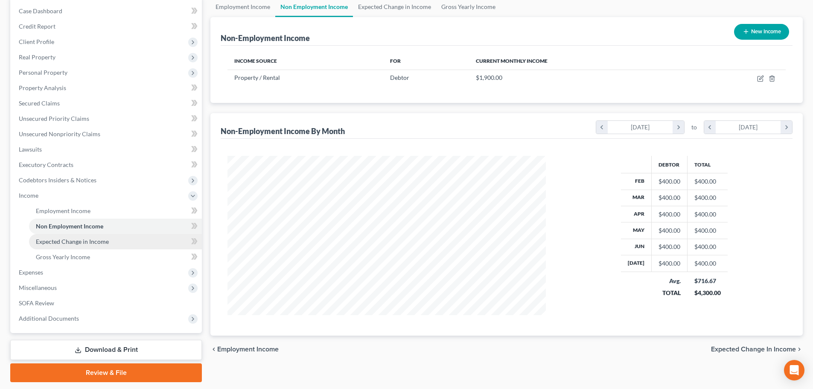 The height and width of the screenshot is (389, 813). Describe the element at coordinates (115, 242) in the screenshot. I see `a: Expected Change in Income` at that location.